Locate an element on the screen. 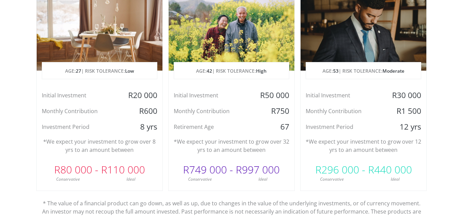 The width and height of the screenshot is (463, 217). div: R750 is located at coordinates (274, 111).